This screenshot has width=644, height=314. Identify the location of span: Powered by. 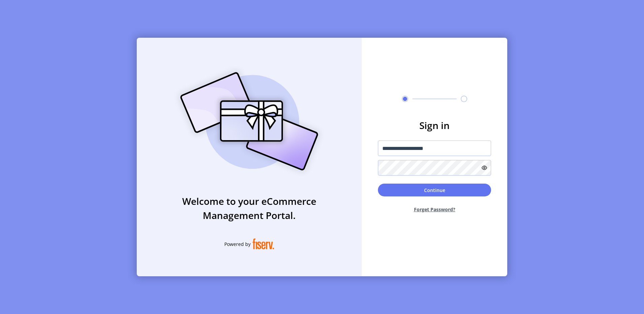
(237, 244).